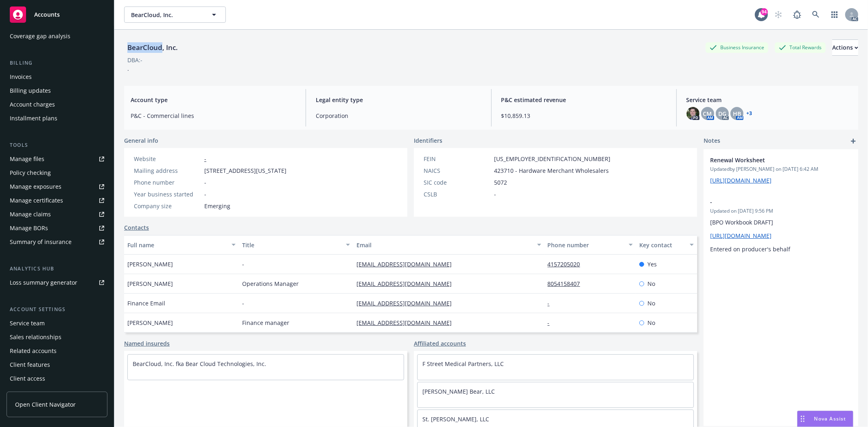  What do you see at coordinates (584, 100) in the screenshot?
I see `span: P&C estimated revenue` at bounding box center [584, 100].